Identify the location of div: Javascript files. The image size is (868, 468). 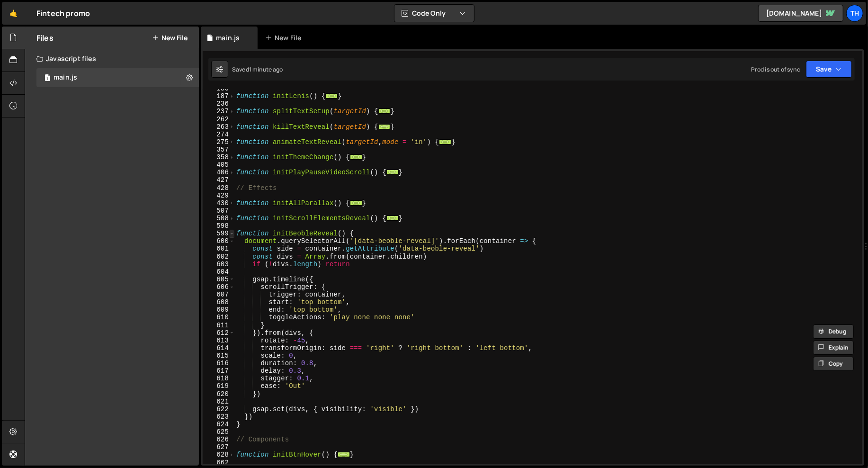
(111, 59).